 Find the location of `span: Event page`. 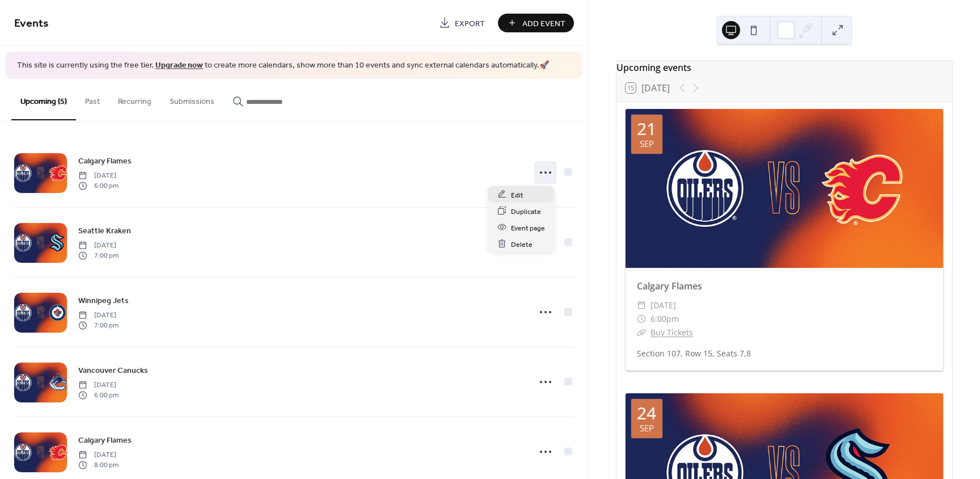

span: Event page is located at coordinates (528, 228).